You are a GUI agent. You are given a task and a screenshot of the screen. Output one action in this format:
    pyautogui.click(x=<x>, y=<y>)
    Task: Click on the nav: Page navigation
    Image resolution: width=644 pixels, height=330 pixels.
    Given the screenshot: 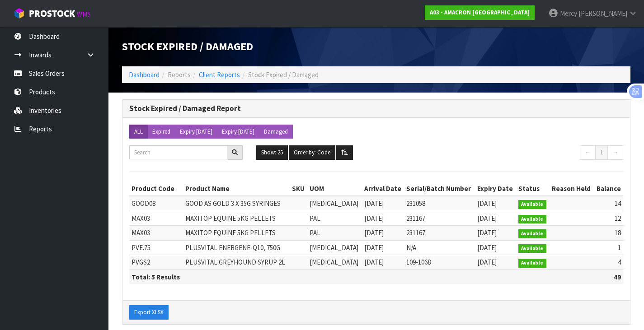 What is the action you would take?
    pyautogui.click(x=566, y=153)
    